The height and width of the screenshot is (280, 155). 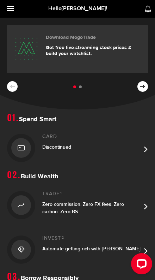 What do you see at coordinates (57, 147) in the screenshot?
I see `span: Discontinued` at bounding box center [57, 147].